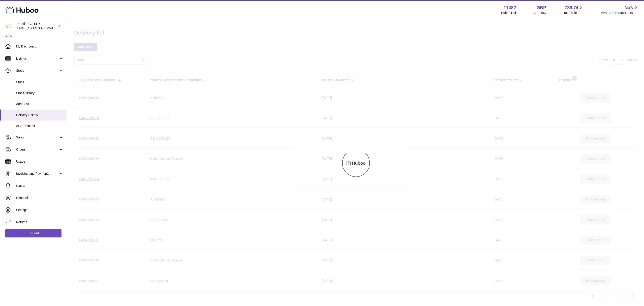 This screenshot has height=306, width=644. What do you see at coordinates (37, 149) in the screenshot?
I see `span: Orders` at bounding box center [37, 149].